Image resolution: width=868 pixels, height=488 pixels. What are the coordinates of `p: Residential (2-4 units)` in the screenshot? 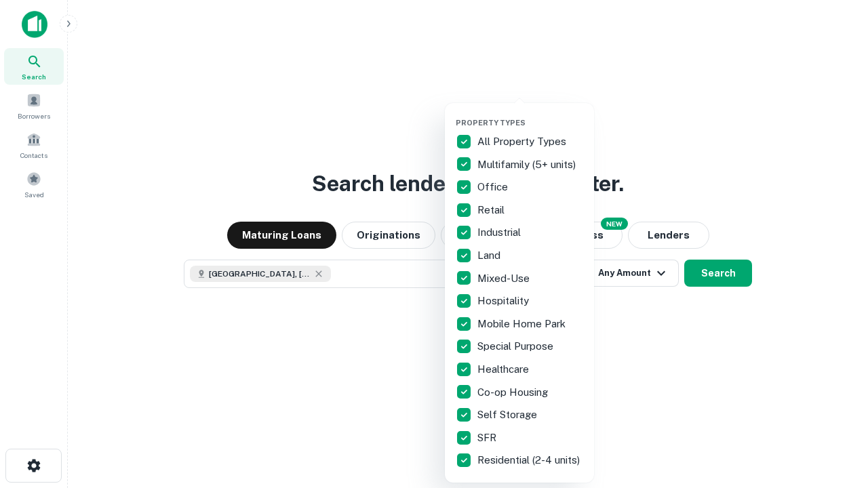 It's located at (530, 461).